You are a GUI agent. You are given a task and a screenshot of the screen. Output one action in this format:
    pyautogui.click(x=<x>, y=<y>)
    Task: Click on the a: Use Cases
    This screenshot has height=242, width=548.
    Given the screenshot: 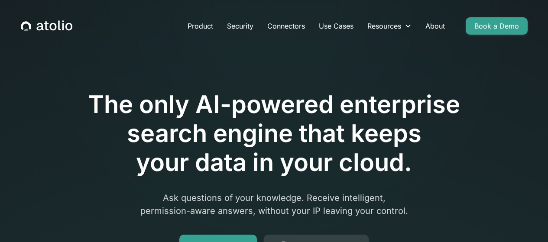 What is the action you would take?
    pyautogui.click(x=336, y=26)
    